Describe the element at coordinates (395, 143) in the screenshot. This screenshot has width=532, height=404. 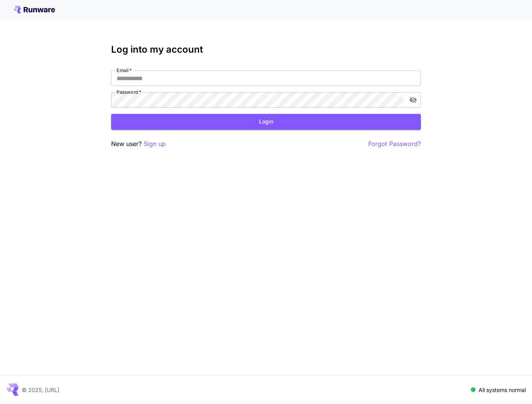
I see `p: Forgot Password?` at that location.